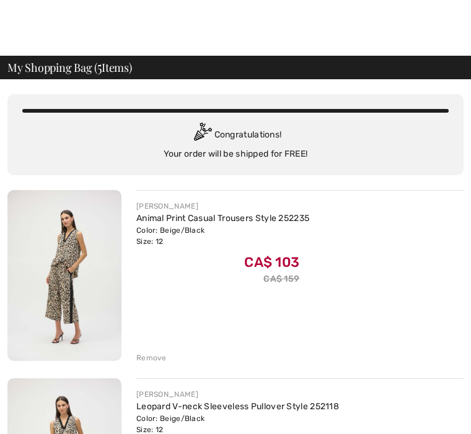  Describe the element at coordinates (236, 141) in the screenshot. I see `div: Congratulations! Your order will be shipped for FREE!` at that location.